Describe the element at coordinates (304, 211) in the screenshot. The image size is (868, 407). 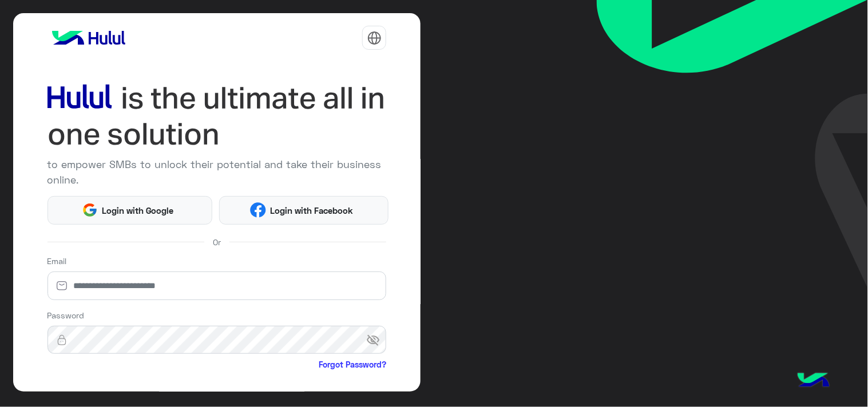
I see `button: Login with Facebook` at that location.